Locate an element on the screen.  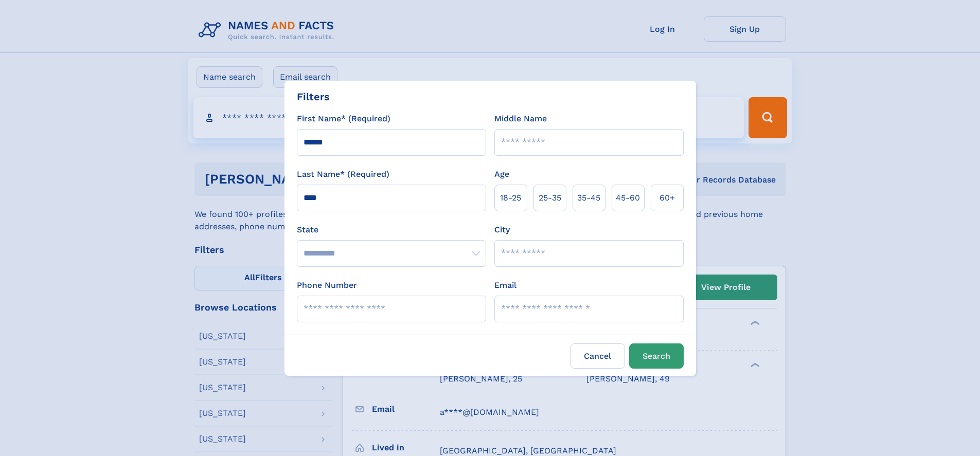
label: Age is located at coordinates (502, 174).